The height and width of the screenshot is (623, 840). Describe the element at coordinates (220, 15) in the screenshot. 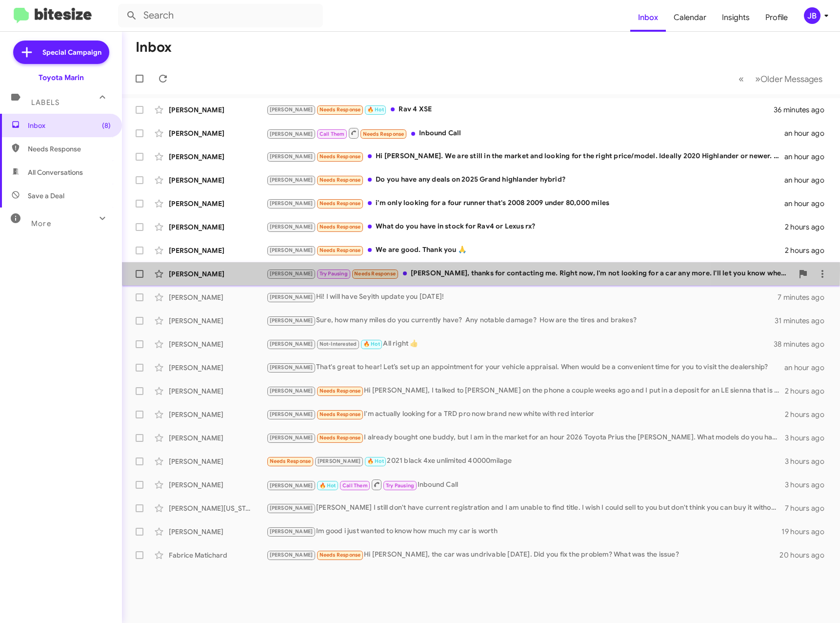

I see `input: Search` at that location.